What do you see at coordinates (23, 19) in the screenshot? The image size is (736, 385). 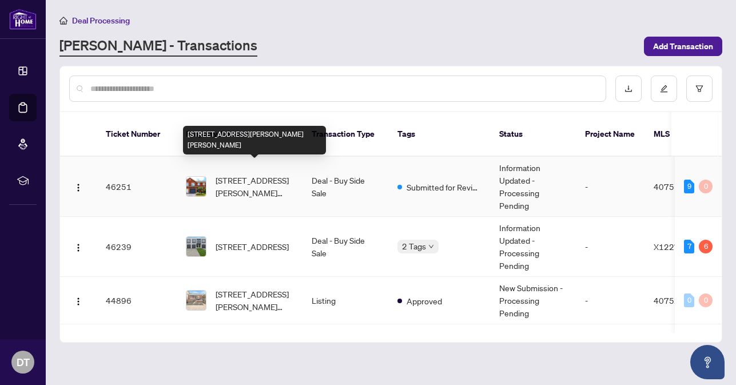 I see `img: logo` at bounding box center [23, 19].